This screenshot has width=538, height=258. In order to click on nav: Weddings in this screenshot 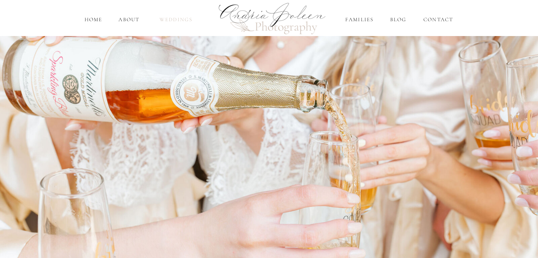, I will do `click(176, 19)`.